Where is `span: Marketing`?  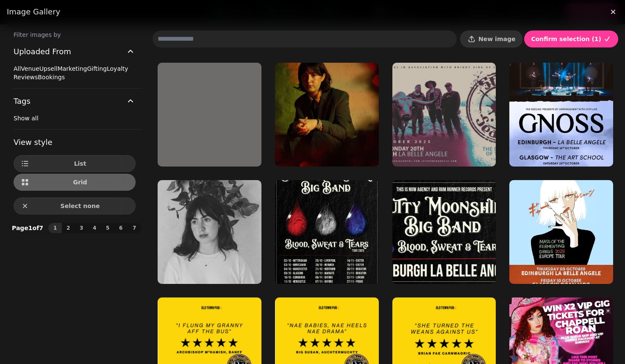 span: Marketing is located at coordinates (72, 68).